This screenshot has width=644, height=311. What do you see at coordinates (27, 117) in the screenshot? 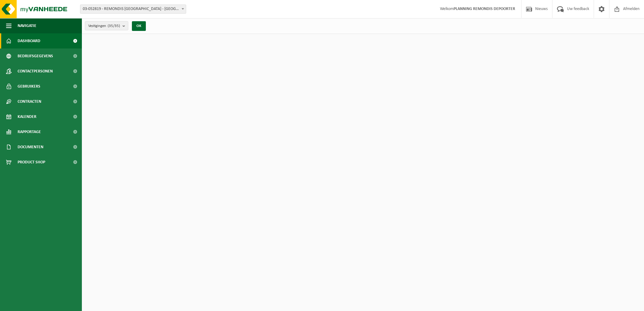
I see `span: Kalender` at bounding box center [27, 117].